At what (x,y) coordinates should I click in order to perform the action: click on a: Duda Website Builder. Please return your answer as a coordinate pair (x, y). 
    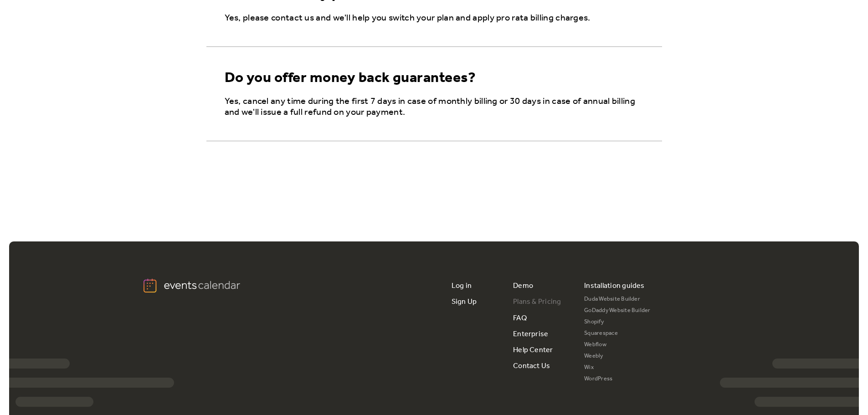
    Looking at the image, I should click on (618, 299).